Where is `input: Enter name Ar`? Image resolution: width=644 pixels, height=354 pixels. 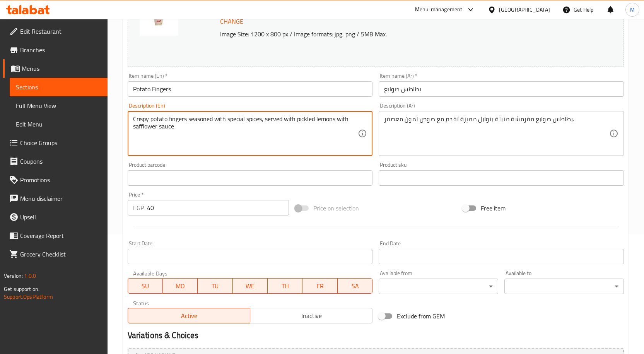 input: Enter name Ar is located at coordinates (501, 89).